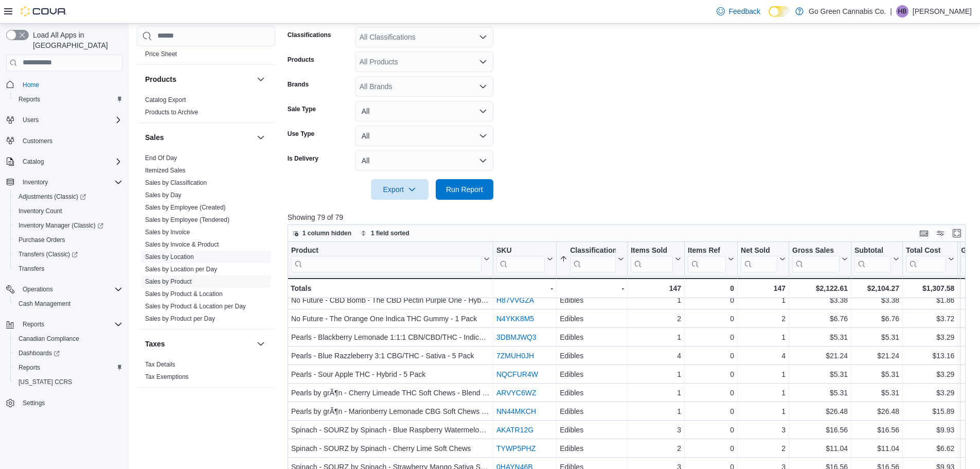 The height and width of the screenshot is (469, 980). I want to click on button: Settings, so click(64, 402).